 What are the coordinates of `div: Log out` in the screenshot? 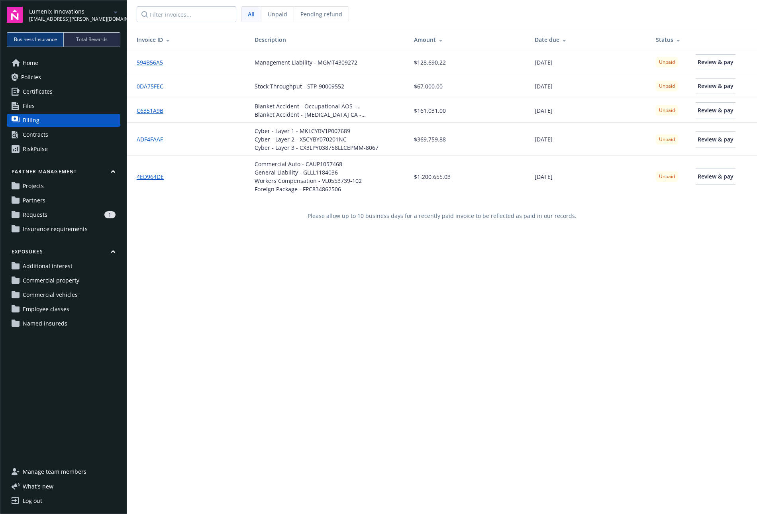 It's located at (32, 501).